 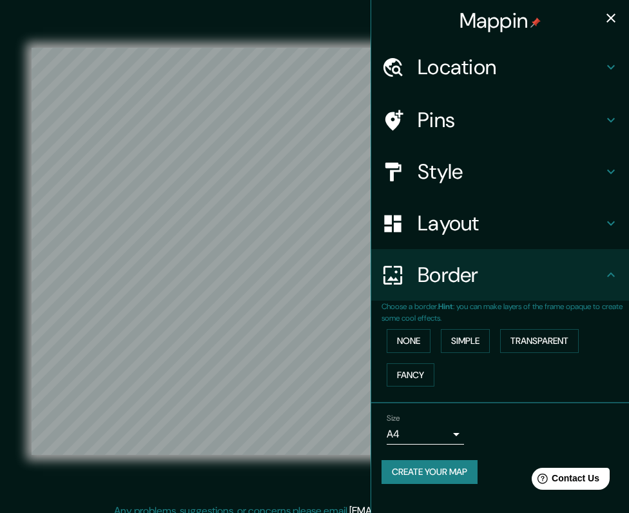 I want to click on button: Create your map, so click(x=429, y=471).